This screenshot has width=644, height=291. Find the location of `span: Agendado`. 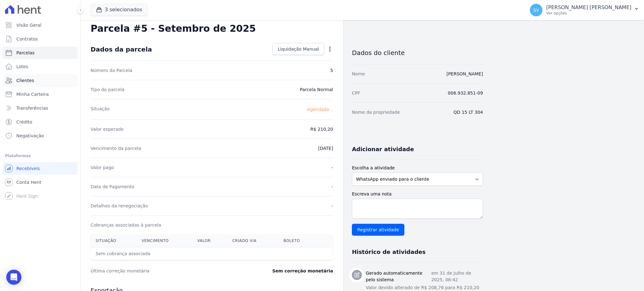

span: Agendado is located at coordinates (318, 109).